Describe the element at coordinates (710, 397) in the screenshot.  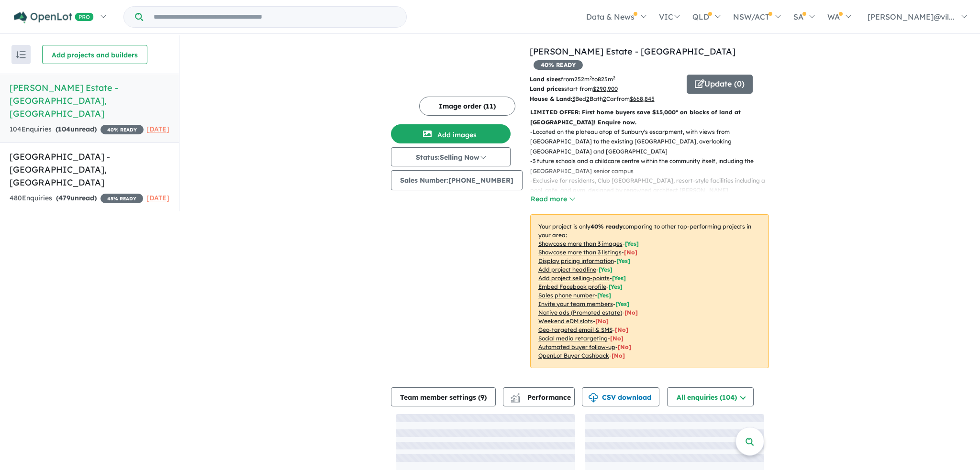
I see `button: All enquiries (104)` at that location.